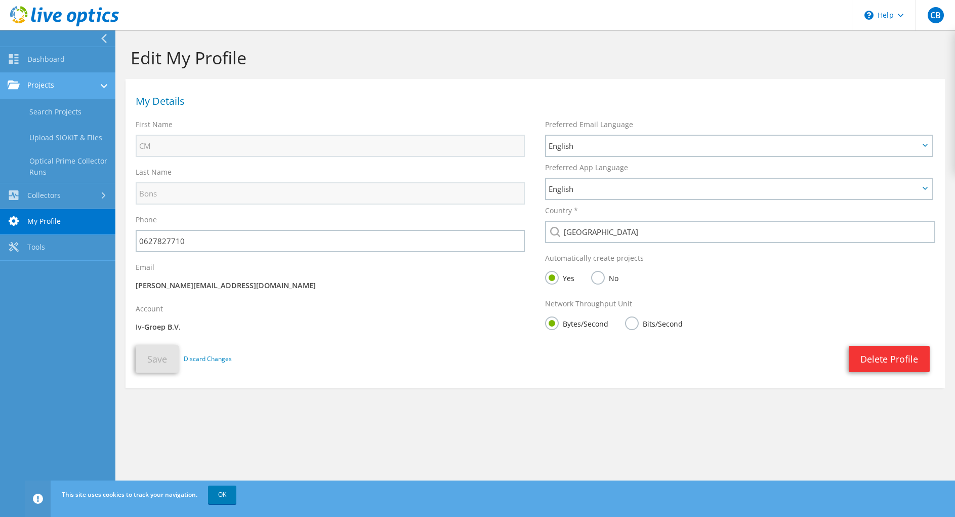 This screenshot has height=517, width=955. Describe the element at coordinates (330, 327) in the screenshot. I see `p: Iv-Groep B.V.` at that location.